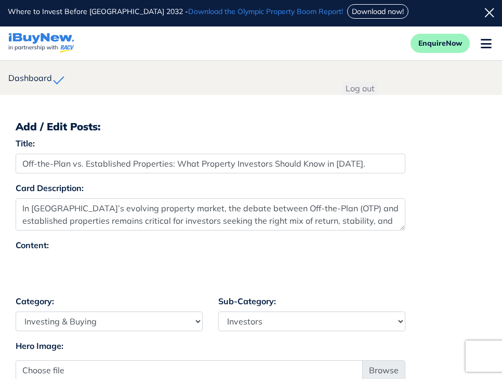  What do you see at coordinates (247, 301) in the screenshot?
I see `strong: Sub-Category:` at bounding box center [247, 301].